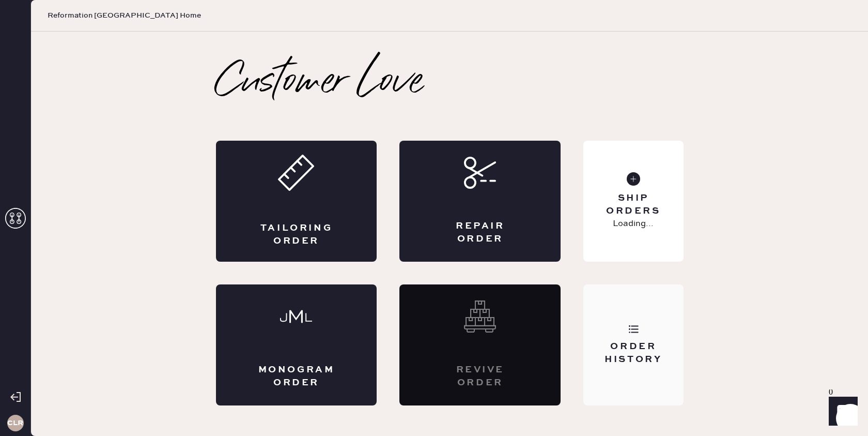  What do you see at coordinates (480, 376) in the screenshot?
I see `div: Revive order` at bounding box center [480, 376].